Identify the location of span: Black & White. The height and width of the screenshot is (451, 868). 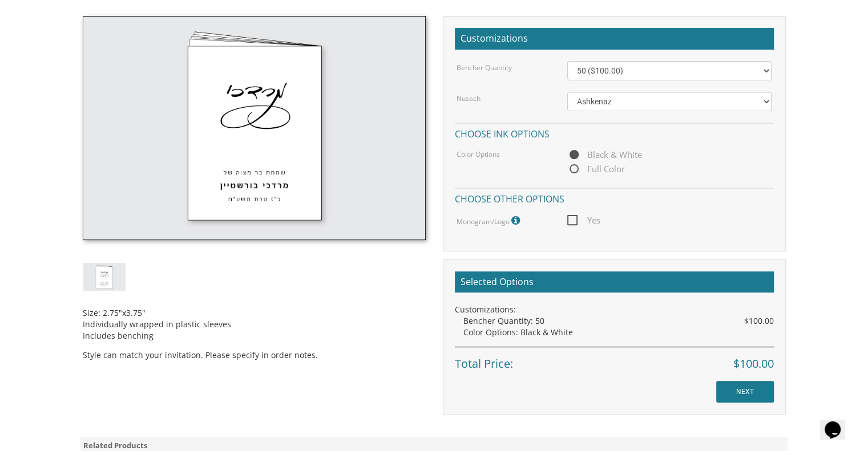
(604, 154).